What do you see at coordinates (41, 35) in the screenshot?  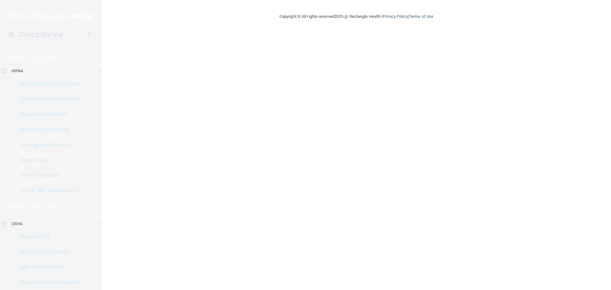 I see `h4: Compliance` at bounding box center [41, 35].